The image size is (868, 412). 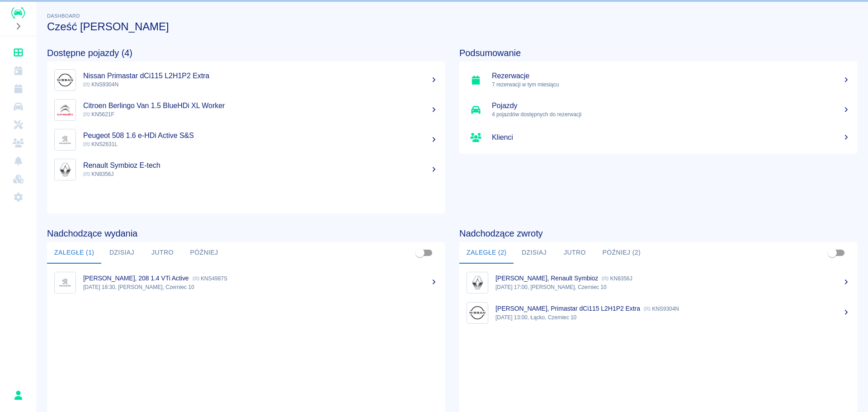 I want to click on h5: Citroen Berlingo Van 1.5 BlueHDi XL Worker, so click(x=260, y=106).